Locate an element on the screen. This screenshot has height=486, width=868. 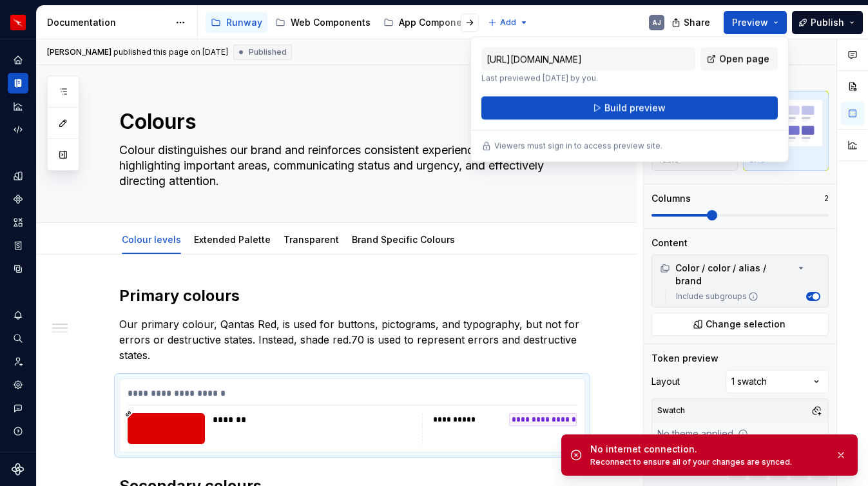
span: Open page is located at coordinates (745, 59).